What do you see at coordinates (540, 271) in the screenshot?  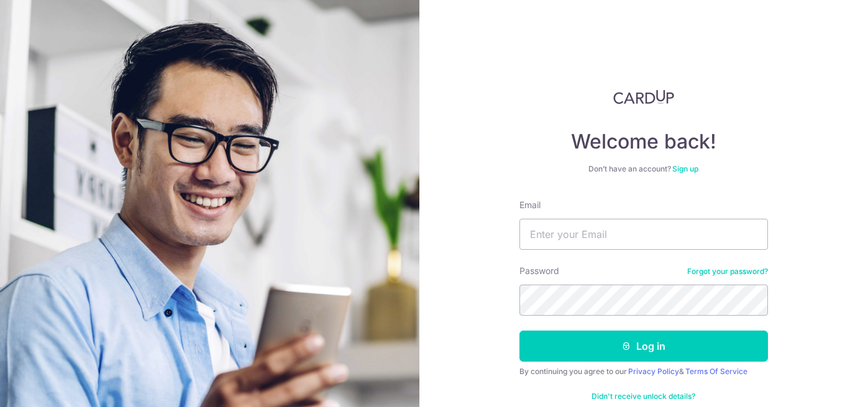 I see `label: Password` at bounding box center [540, 271].